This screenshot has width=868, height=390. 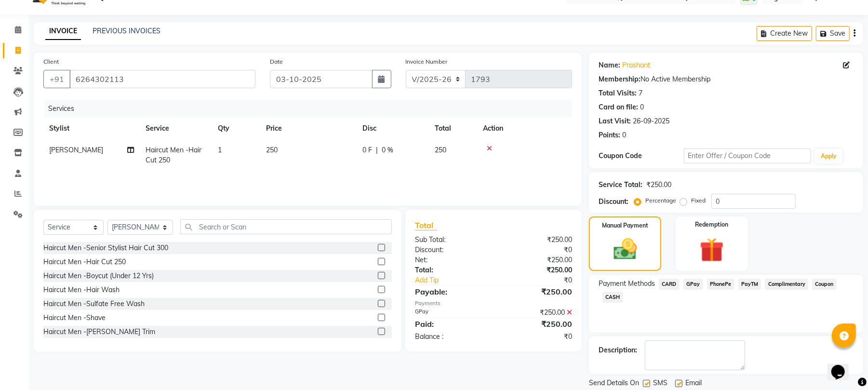 I want to click on th: Total, so click(x=453, y=128).